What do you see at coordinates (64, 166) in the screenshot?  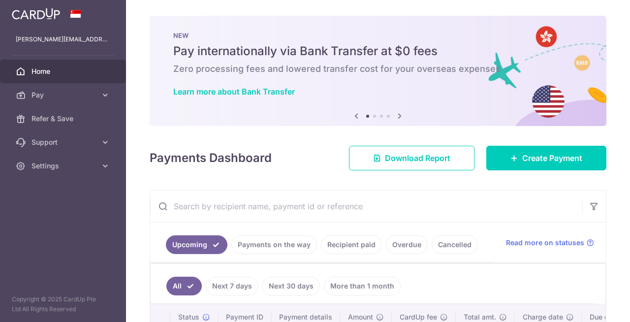 I see `span: Settings` at bounding box center [64, 166].